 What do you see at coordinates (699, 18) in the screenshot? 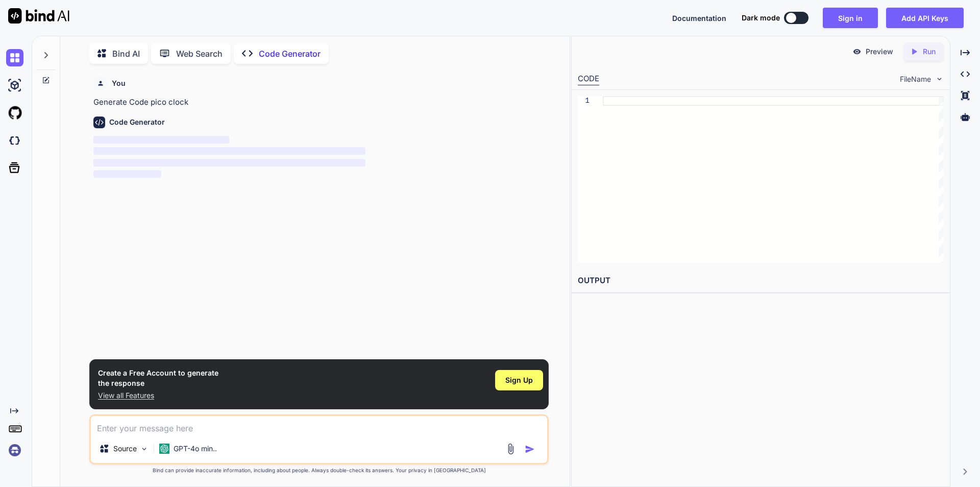
I see `span: Documentation` at bounding box center [699, 18].